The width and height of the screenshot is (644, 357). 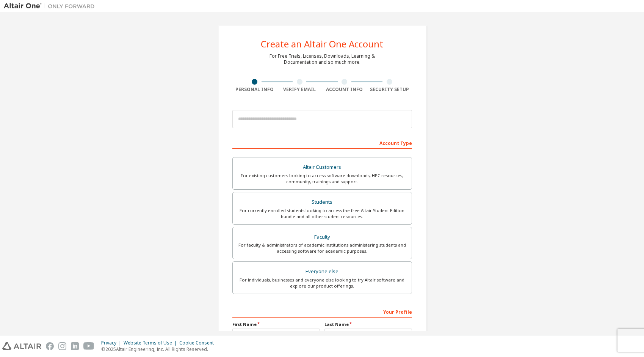 I want to click on img: Altair One, so click(x=51, y=6).